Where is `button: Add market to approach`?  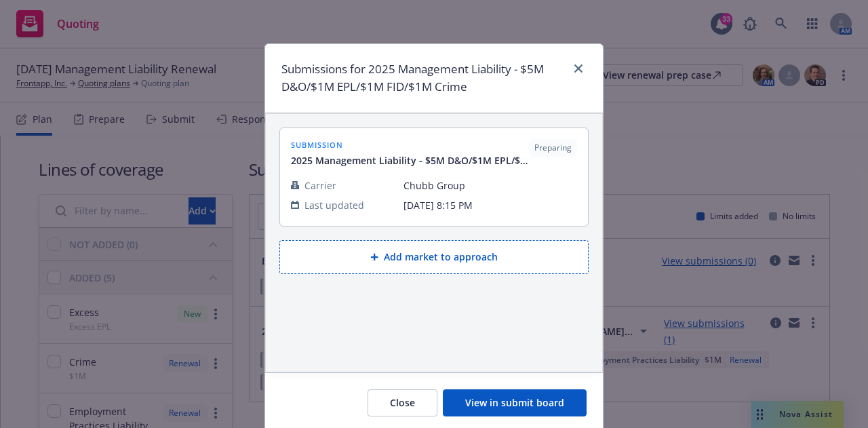 button: Add market to approach is located at coordinates (434, 257).